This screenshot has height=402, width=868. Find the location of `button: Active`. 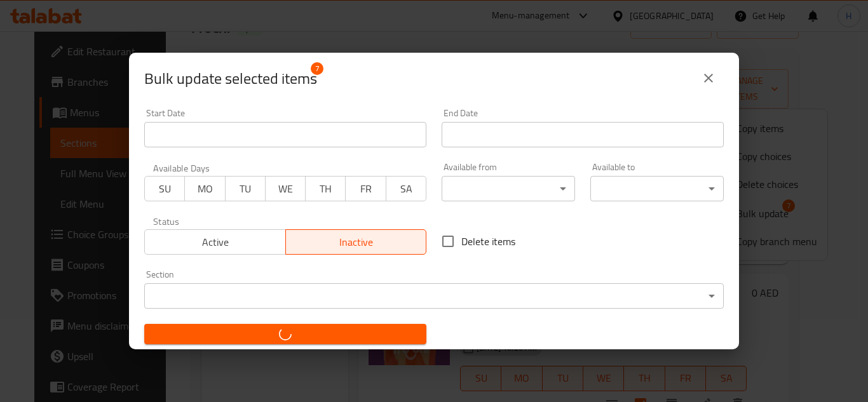

button: Active is located at coordinates (215, 242).